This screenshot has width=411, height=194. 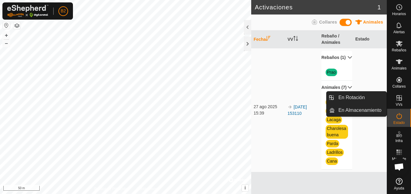 I want to click on a: Ayuda, so click(x=399, y=184).